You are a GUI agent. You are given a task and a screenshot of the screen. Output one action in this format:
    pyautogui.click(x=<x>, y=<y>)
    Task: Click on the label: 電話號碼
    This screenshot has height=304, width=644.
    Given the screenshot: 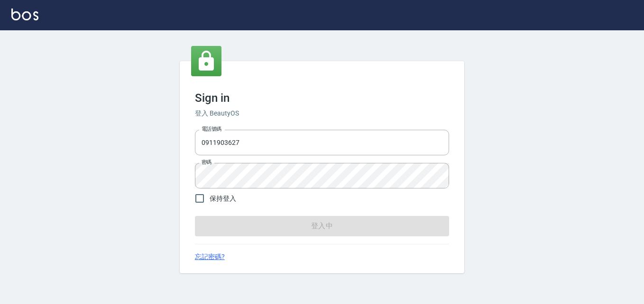 What is the action you would take?
    pyautogui.click(x=211, y=129)
    